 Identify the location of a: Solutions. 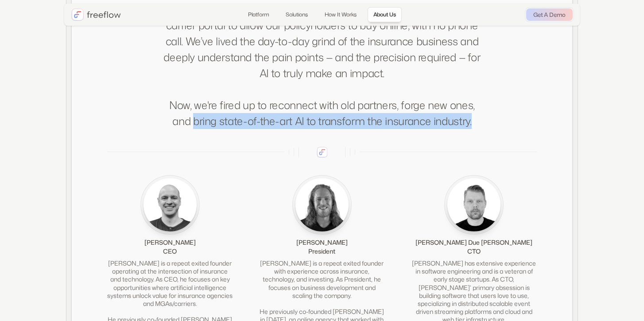
(297, 15).